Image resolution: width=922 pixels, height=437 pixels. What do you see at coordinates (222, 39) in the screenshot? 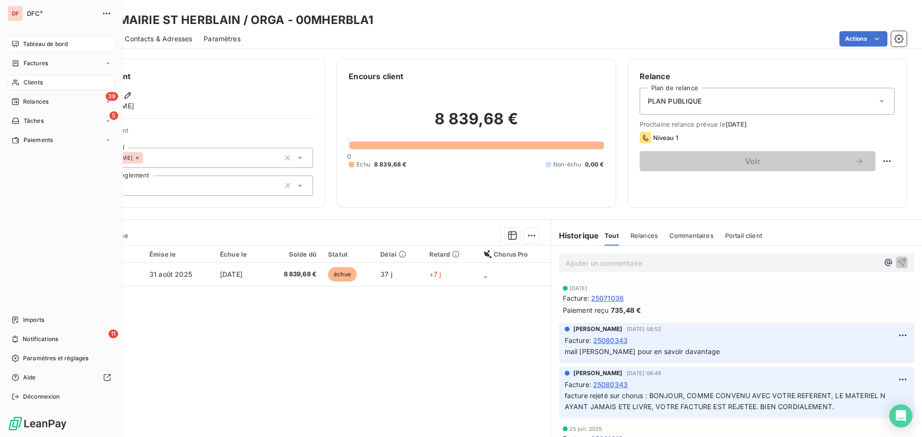
I see `span: Paramètres` at bounding box center [222, 39].